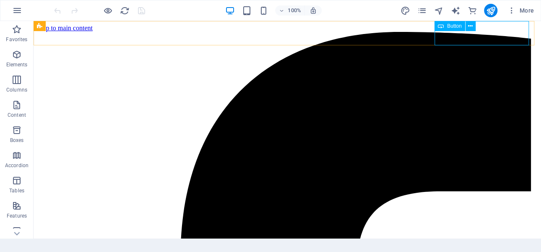 The height and width of the screenshot is (252, 541). I want to click on p: Boxes, so click(17, 140).